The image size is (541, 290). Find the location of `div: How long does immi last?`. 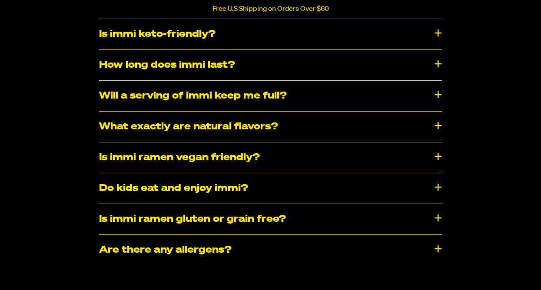

div: How long does immi last? is located at coordinates (270, 65).